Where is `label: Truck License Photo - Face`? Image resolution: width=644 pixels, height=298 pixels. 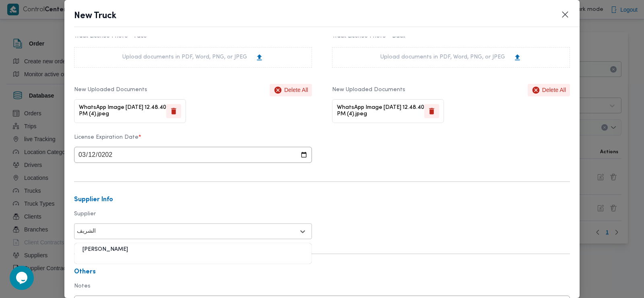 label: Truck License Photo - Face is located at coordinates (193, 39).